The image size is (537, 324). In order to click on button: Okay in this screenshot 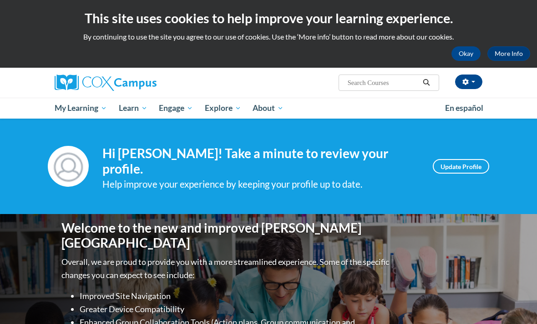, I will do `click(466, 54)`.